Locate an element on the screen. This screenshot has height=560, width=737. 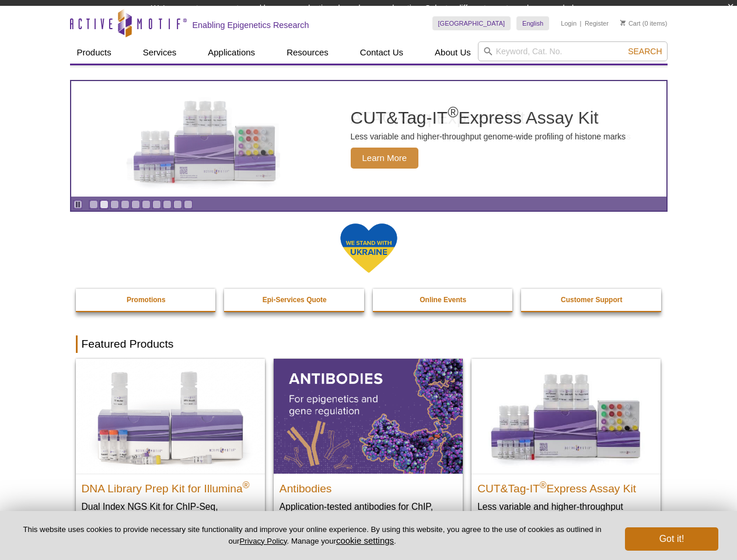
a: English is located at coordinates (533, 23).